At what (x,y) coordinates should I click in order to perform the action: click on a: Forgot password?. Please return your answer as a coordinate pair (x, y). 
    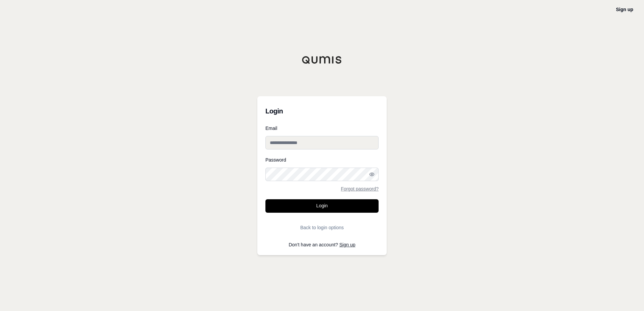
    Looking at the image, I should click on (360, 189).